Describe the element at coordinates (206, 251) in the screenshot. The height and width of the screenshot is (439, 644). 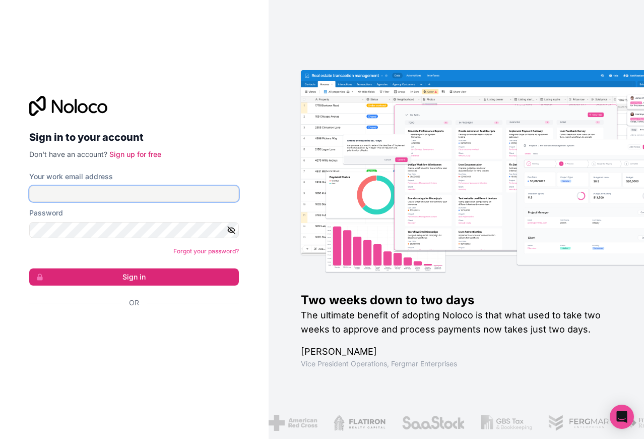
I see `a: Forgot your password?` at that location.